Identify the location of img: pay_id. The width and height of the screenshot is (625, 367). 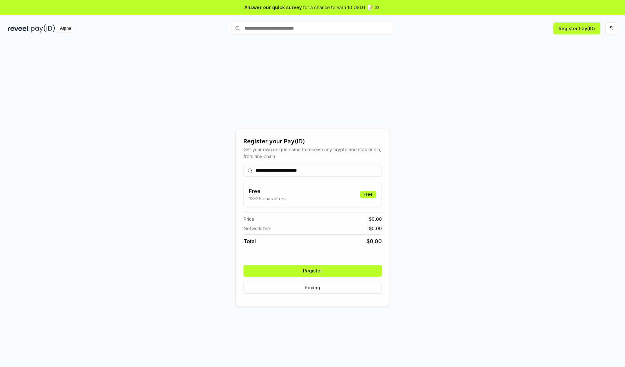
(43, 28).